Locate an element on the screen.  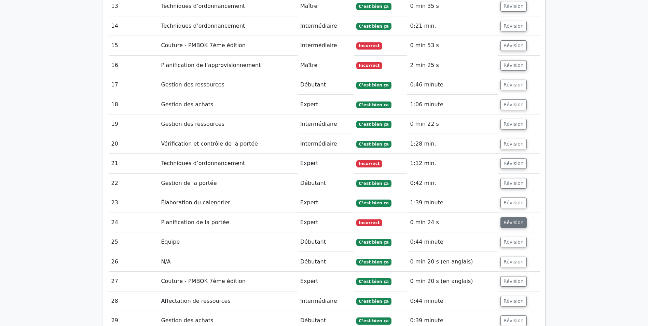
td: 2 min 25 s is located at coordinates (452, 65).